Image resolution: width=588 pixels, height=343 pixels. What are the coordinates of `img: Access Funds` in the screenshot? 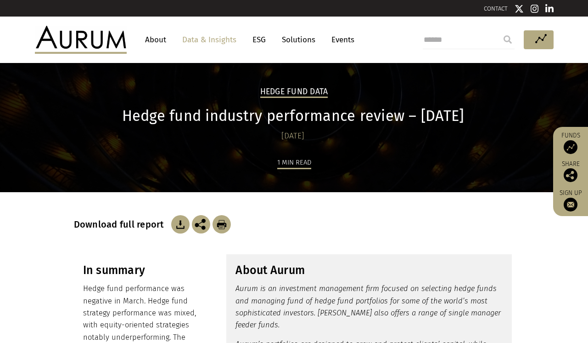 It's located at (571, 147).